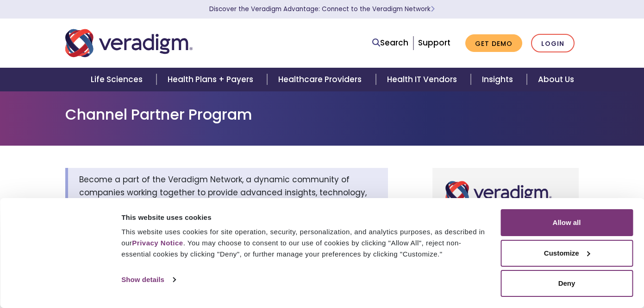 Image resolution: width=644 pixels, height=308 pixels. I want to click on a: Show details, so click(148, 280).